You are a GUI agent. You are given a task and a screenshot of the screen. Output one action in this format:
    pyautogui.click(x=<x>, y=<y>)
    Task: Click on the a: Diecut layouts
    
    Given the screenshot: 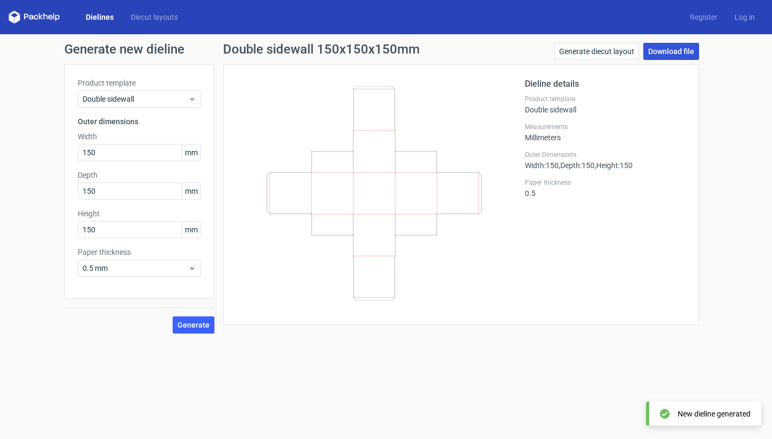 What is the action you would take?
    pyautogui.click(x=154, y=17)
    